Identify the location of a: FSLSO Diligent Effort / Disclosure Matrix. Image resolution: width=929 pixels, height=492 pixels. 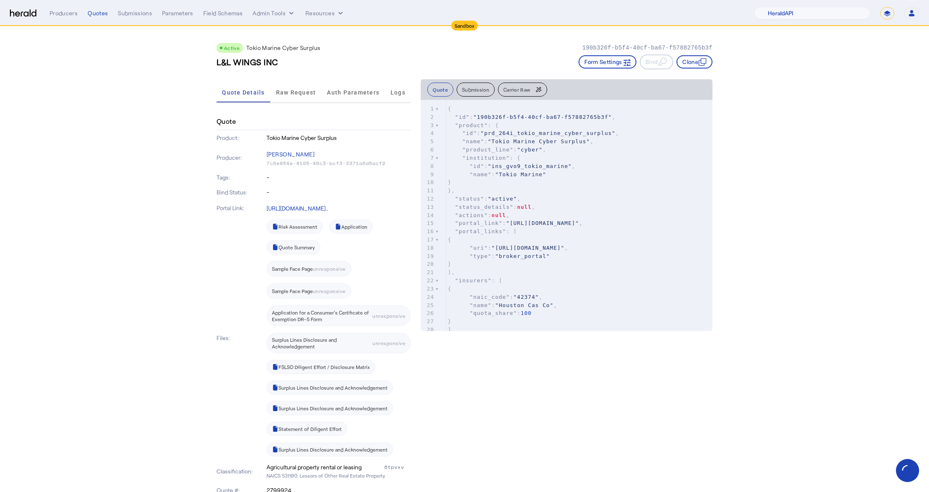
(321, 367).